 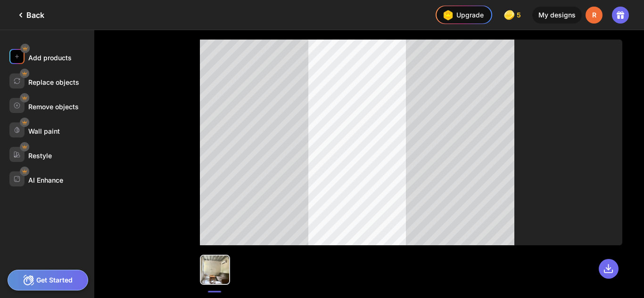 What do you see at coordinates (594, 15) in the screenshot?
I see `div: R` at bounding box center [594, 15].